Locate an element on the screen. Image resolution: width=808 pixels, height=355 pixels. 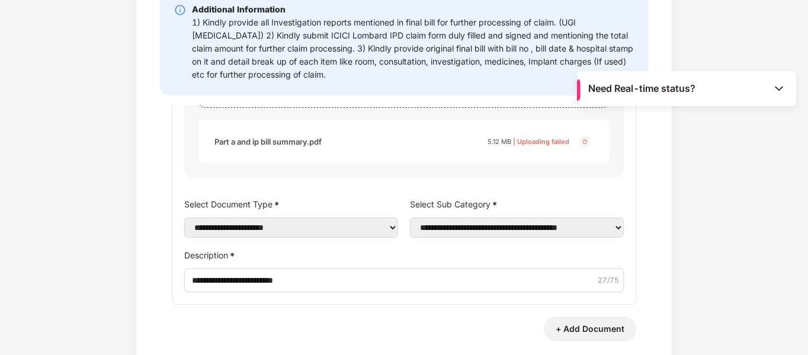
span: 5.12 MB is located at coordinates (499, 142).